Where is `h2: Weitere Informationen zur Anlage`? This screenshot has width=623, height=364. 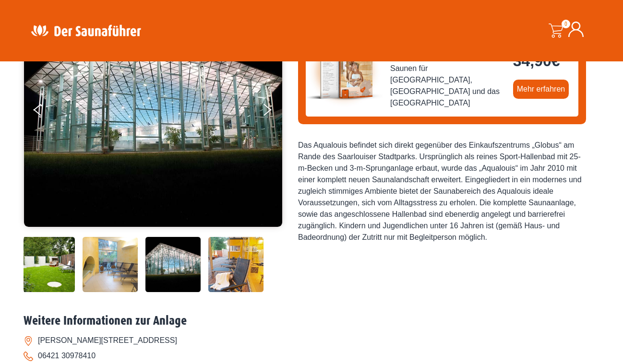
h2: Weitere Informationen zur Anlage is located at coordinates (312, 321).